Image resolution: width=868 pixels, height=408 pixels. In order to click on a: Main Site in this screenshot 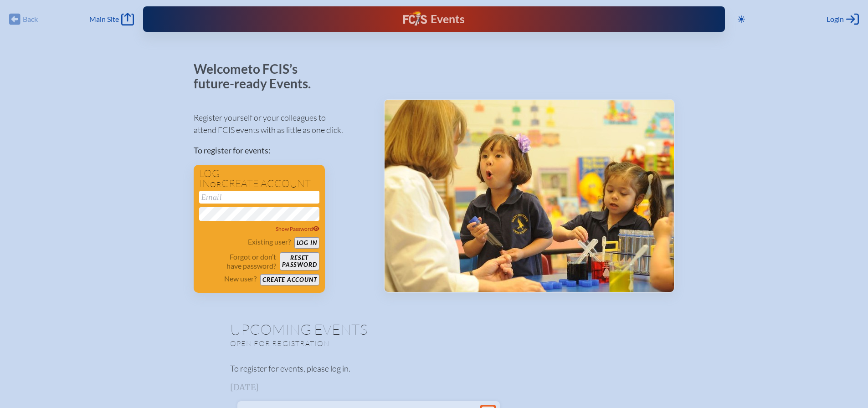, I will do `click(112, 19)`.